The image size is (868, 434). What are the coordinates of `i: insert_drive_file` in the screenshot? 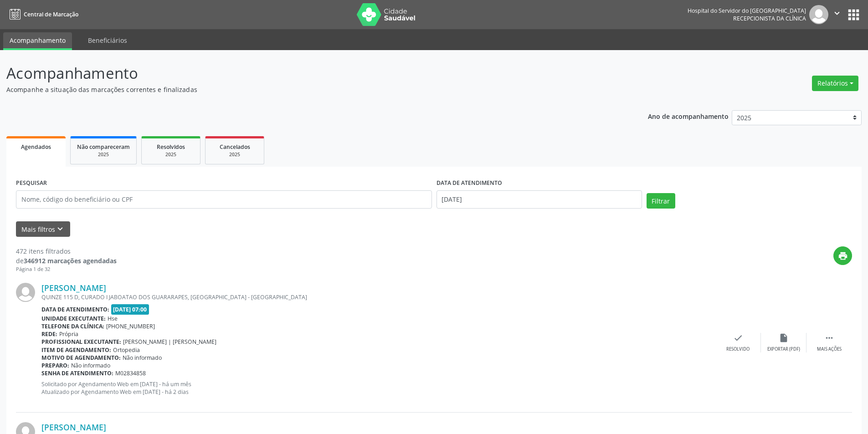 It's located at (784, 338).